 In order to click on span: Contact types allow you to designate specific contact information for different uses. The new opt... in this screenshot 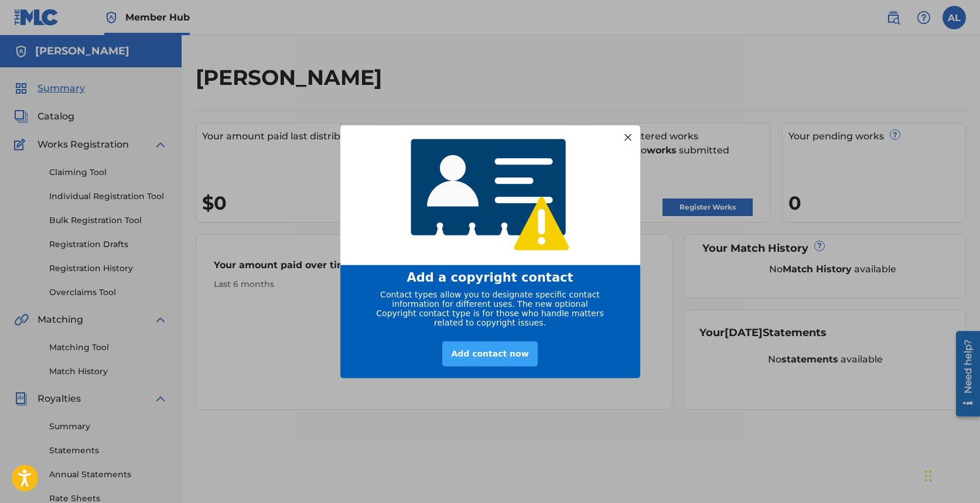, I will do `click(490, 308)`.